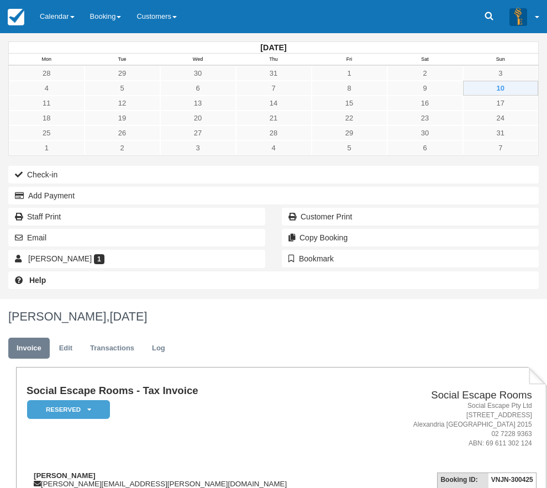 This screenshot has height=488, width=547. I want to click on th: Thu, so click(274, 60).